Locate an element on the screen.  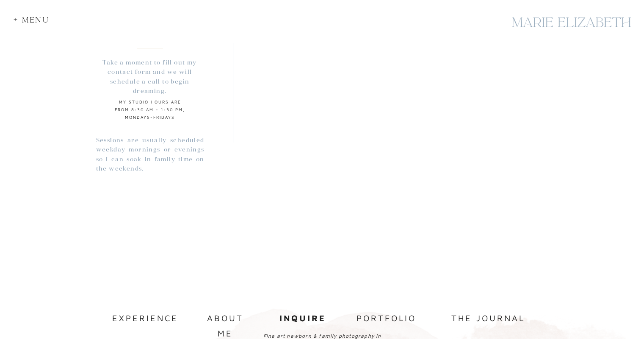
b: inquire is located at coordinates (303, 317).